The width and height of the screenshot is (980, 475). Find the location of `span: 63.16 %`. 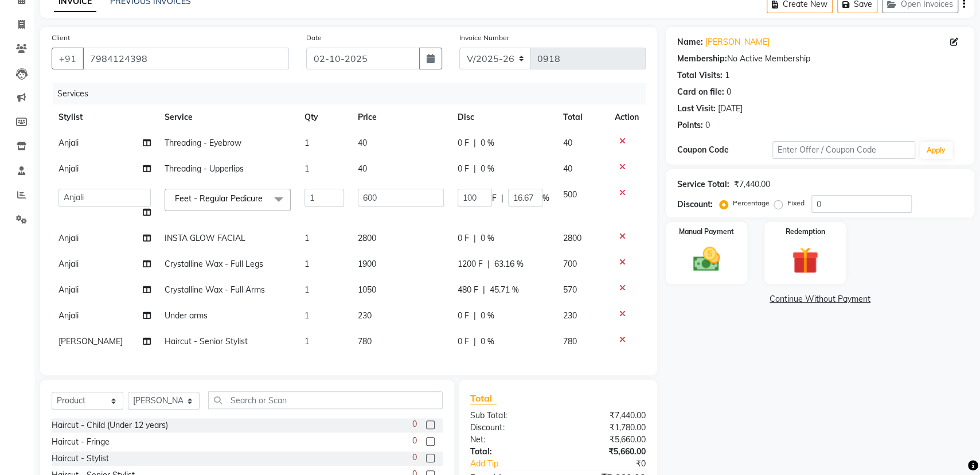

span: 63.16 % is located at coordinates (509, 264).